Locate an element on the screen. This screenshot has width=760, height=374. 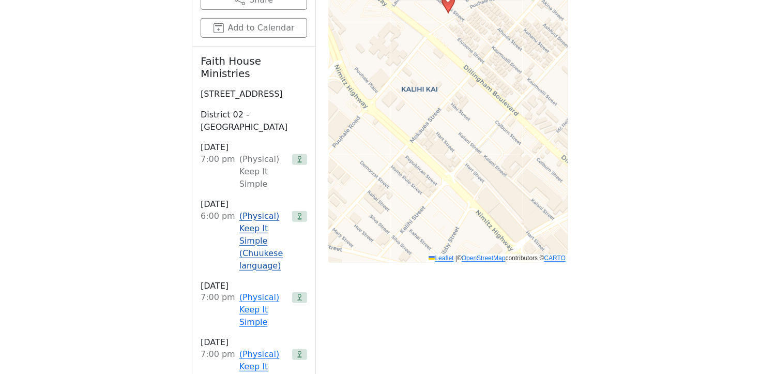
a: OpenStreetMap is located at coordinates (483, 258).